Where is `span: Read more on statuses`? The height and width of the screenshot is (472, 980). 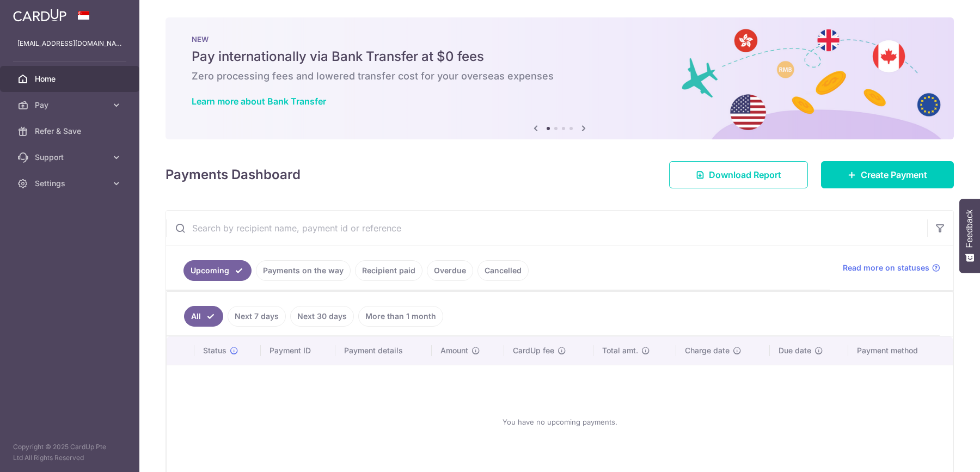
span: Read more on statuses is located at coordinates (886, 268).